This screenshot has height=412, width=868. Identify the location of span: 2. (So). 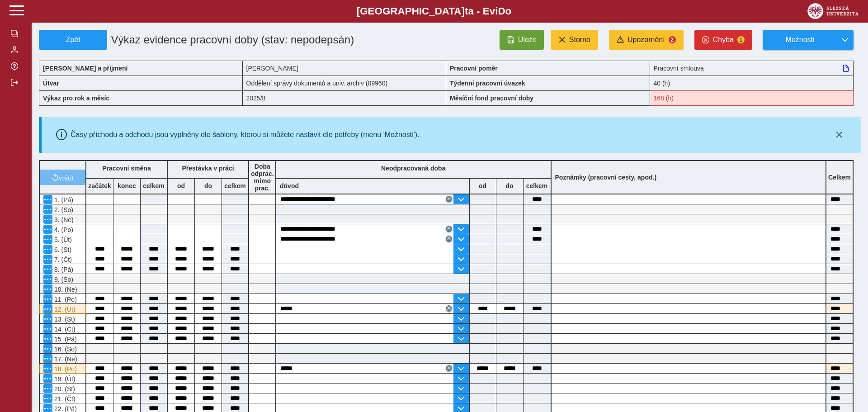
(63, 210).